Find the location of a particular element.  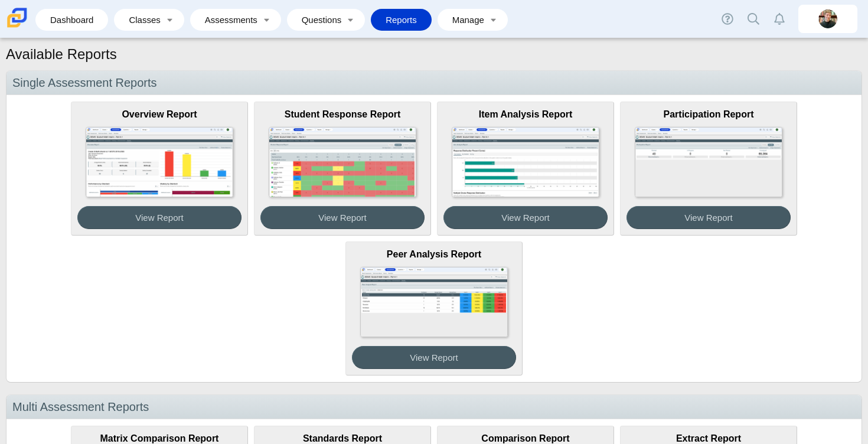

h1: Available Reports is located at coordinates (61, 54).